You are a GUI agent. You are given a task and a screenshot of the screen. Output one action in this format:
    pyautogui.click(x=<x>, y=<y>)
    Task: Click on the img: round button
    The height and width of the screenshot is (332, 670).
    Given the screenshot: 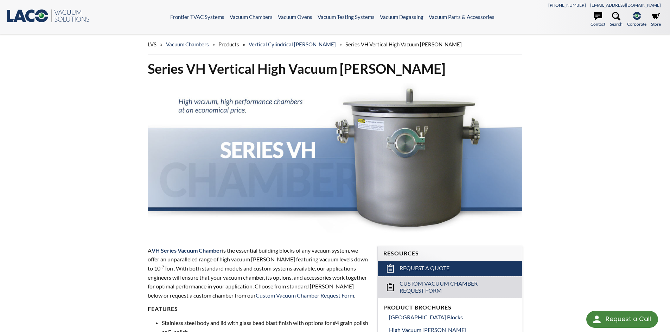 What is the action you would take?
    pyautogui.click(x=597, y=320)
    